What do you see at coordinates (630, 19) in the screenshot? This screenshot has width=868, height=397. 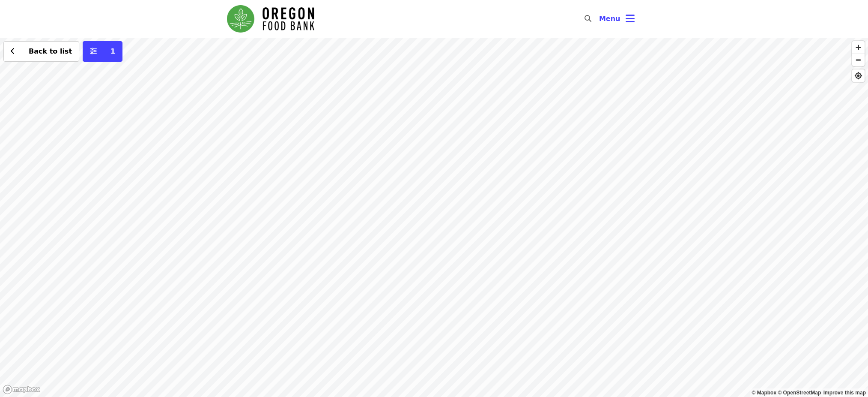 I see `i: bars icon` at bounding box center [630, 19].